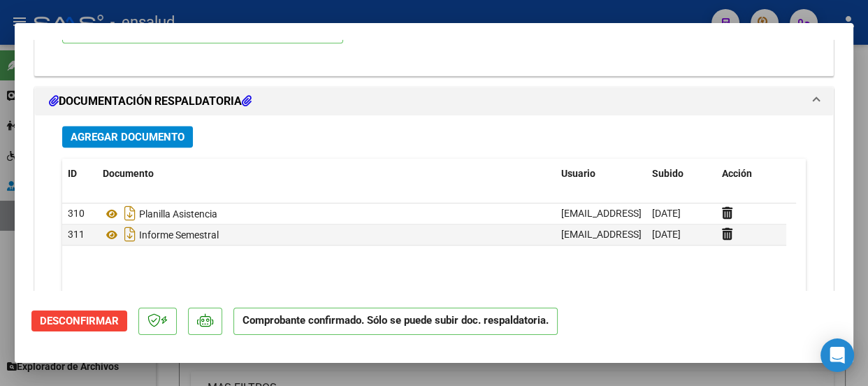 The height and width of the screenshot is (386, 868). What do you see at coordinates (80, 174) in the screenshot?
I see `datatable-header-cell: ID` at bounding box center [80, 174].